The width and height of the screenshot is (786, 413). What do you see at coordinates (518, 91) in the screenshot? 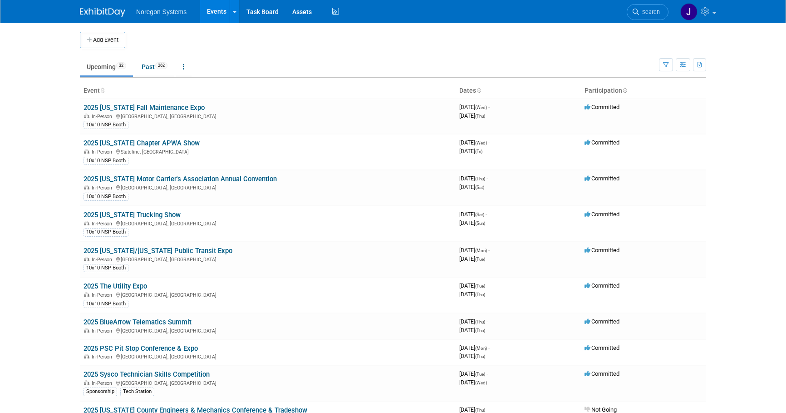
I see `th: Dates` at bounding box center [518, 91].